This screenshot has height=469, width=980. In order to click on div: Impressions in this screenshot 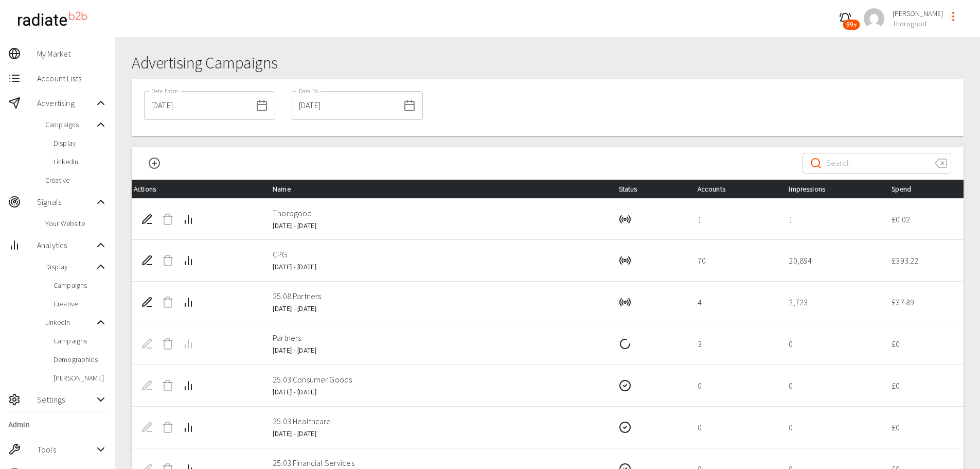, I will do `click(832, 189)`.